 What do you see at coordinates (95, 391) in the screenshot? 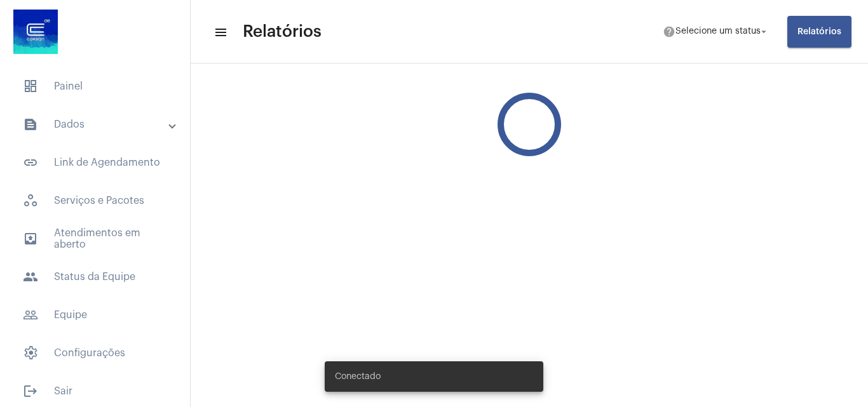
I see `span: Sair` at bounding box center [95, 391].